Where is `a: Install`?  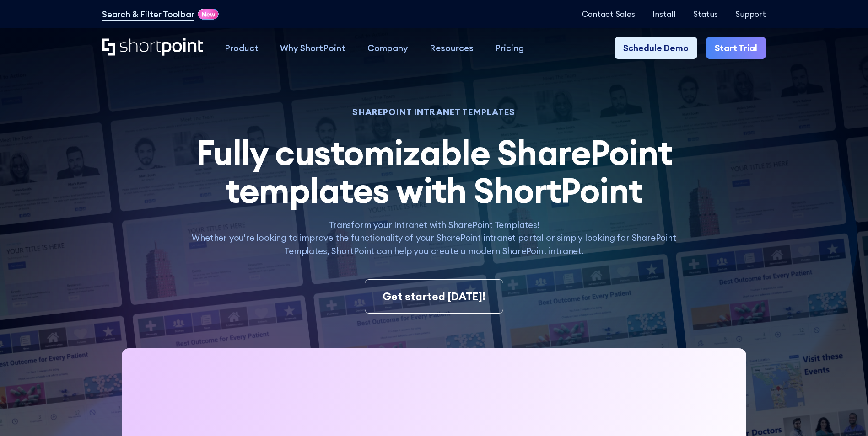 a: Install is located at coordinates (663, 14).